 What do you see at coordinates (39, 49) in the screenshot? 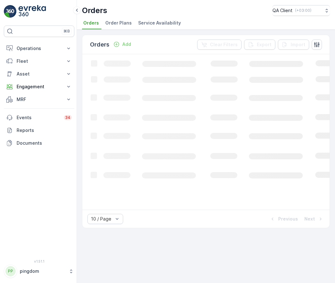
I see `button: Operations` at bounding box center [39, 49].